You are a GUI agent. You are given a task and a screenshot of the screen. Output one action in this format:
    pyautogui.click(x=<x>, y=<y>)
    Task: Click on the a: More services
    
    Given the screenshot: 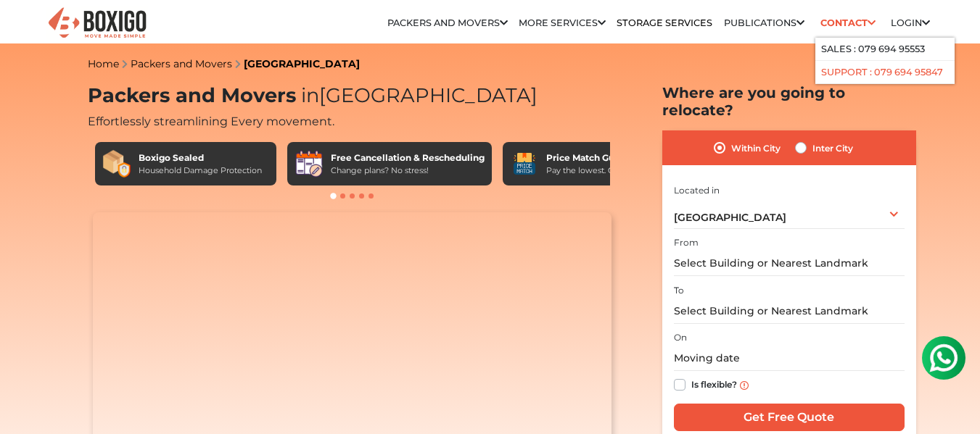 What is the action you would take?
    pyautogui.click(x=562, y=22)
    